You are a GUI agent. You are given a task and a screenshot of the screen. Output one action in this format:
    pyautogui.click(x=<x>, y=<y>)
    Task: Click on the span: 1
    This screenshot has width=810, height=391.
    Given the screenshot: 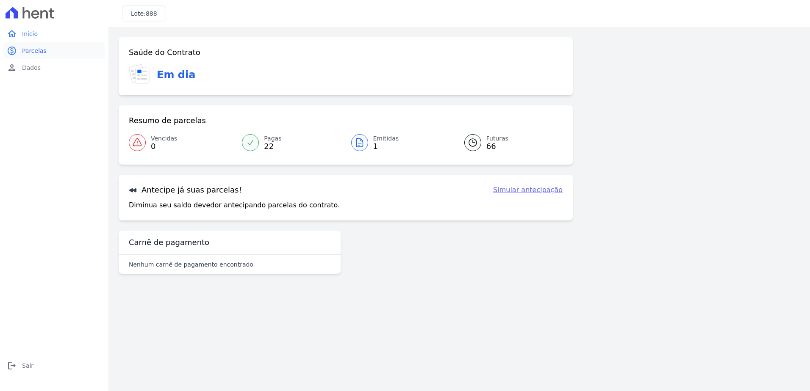 What is the action you would take?
    pyautogui.click(x=386, y=147)
    